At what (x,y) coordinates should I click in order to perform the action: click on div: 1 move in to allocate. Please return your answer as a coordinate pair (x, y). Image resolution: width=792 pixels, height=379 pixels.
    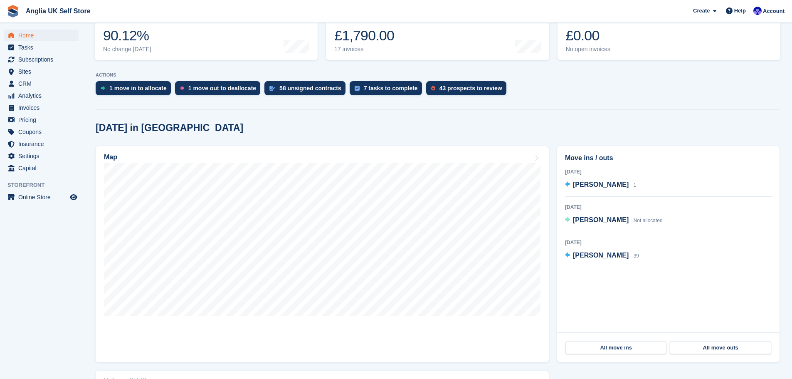
    Looking at the image, I should click on (138, 88).